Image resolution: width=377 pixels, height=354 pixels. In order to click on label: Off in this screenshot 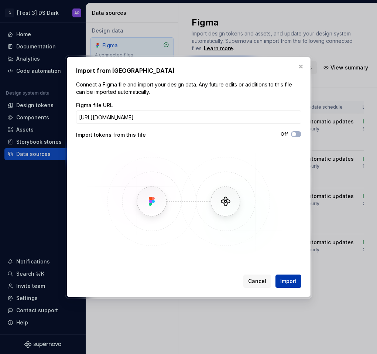, I will do `click(285, 134)`.